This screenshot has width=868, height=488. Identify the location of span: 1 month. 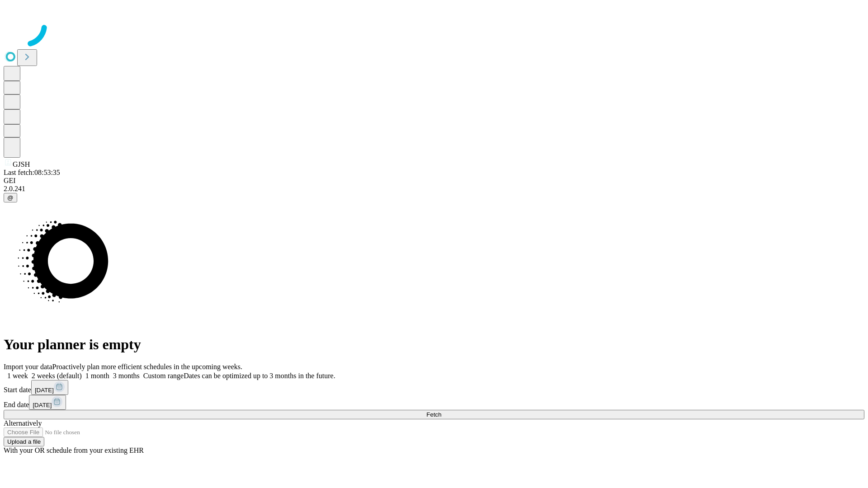
(97, 376).